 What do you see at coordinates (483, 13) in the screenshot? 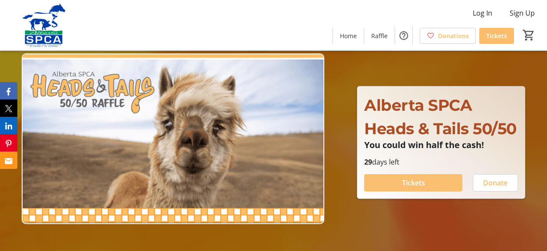
I see `span: Log In` at bounding box center [483, 13].